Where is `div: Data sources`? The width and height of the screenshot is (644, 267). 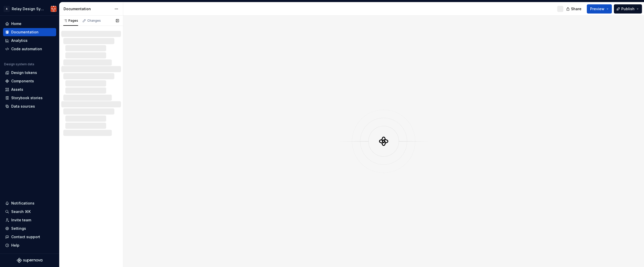 div: Data sources is located at coordinates (23, 106).